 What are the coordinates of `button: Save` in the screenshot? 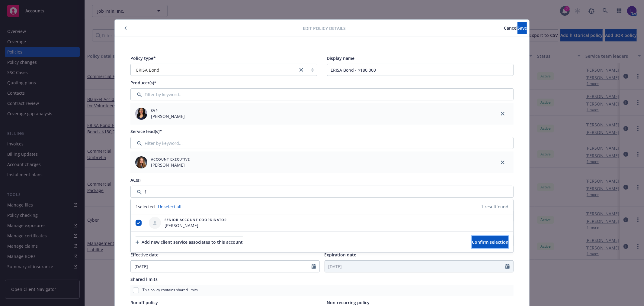 It's located at (522, 28).